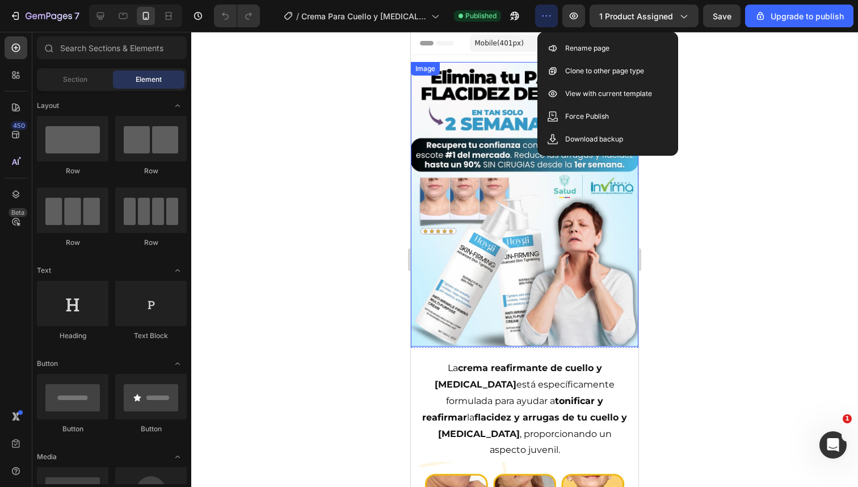 The image size is (858, 487). What do you see at coordinates (799, 16) in the screenshot?
I see `button: Upgrade to publish` at bounding box center [799, 16].